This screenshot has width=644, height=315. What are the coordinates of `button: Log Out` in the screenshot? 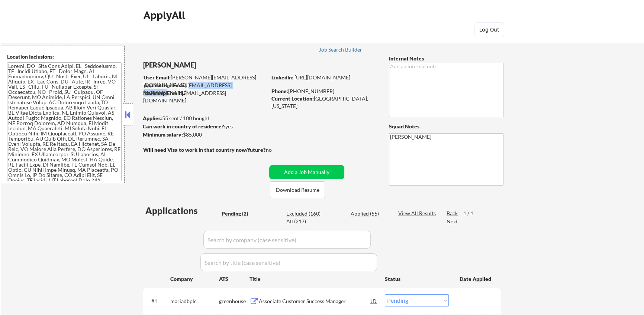 It's located at (489, 29).